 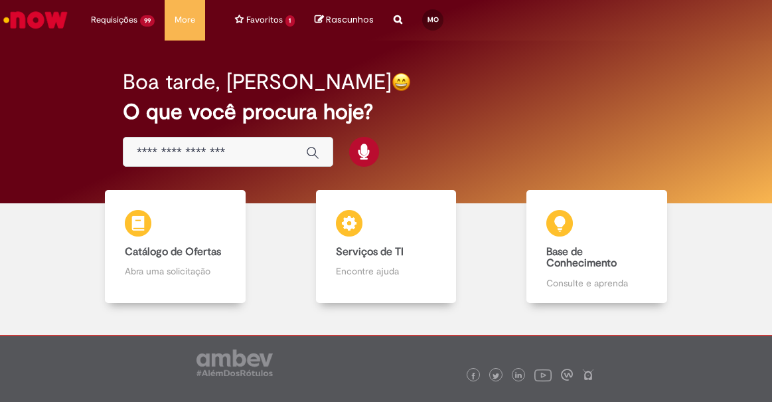 I want to click on img: logo_footer_workplace.png, so click(x=567, y=374).